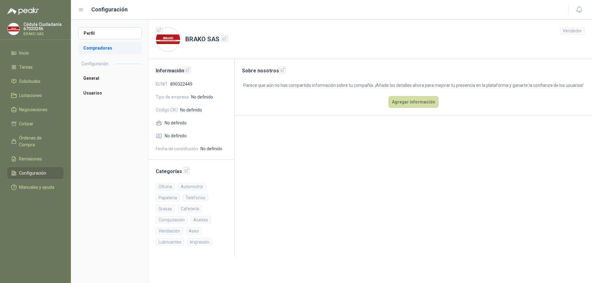 The width and height of the screenshot is (592, 283). Describe the element at coordinates (191, 71) in the screenshot. I see `h2: Información` at that location.